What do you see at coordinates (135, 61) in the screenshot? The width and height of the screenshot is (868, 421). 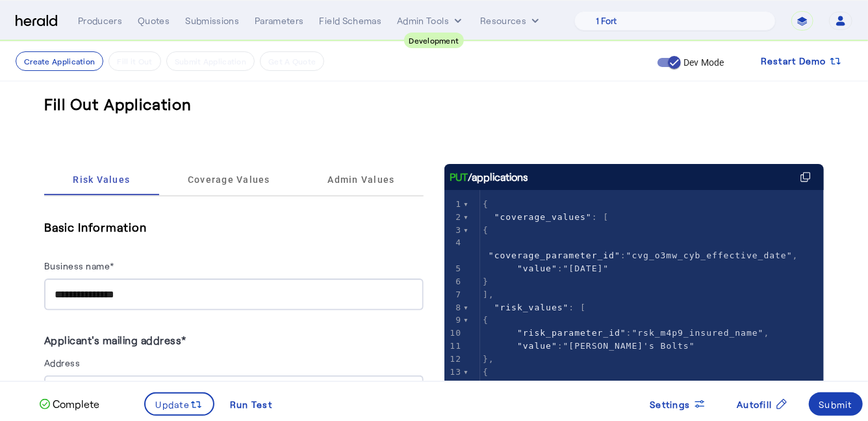 I see `button: Fill it Out` at bounding box center [135, 61].